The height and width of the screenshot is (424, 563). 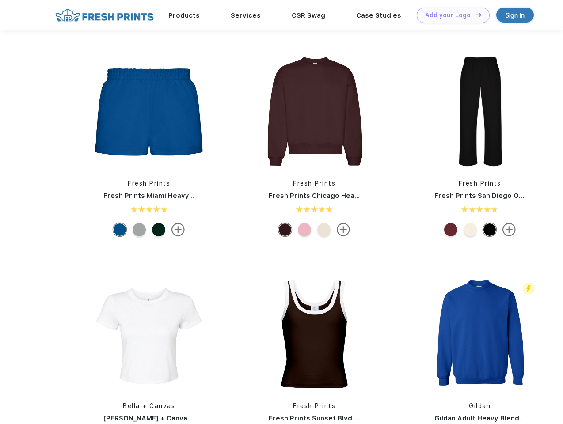 What do you see at coordinates (184, 15) in the screenshot?
I see `a: Products` at bounding box center [184, 15].